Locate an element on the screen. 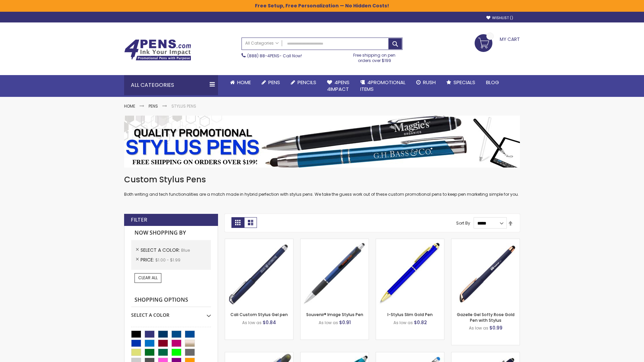 Image resolution: width=644 pixels, height=362 pixels. a: Souvenir® Image Stylus Pen-Blue is located at coordinates (334, 242).